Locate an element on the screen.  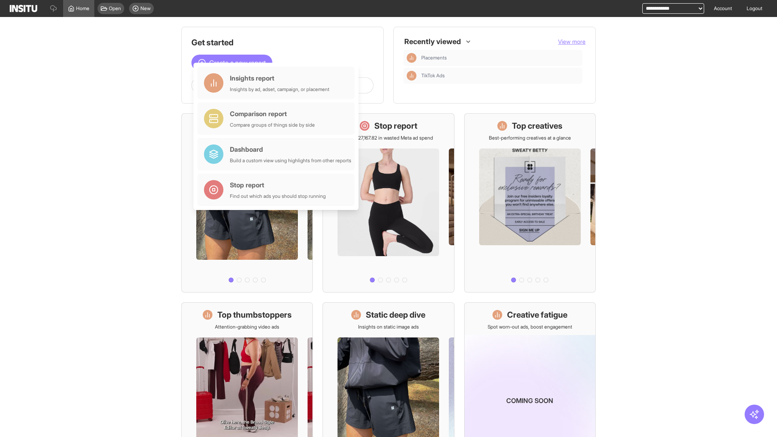
span: Open is located at coordinates (115, 9).